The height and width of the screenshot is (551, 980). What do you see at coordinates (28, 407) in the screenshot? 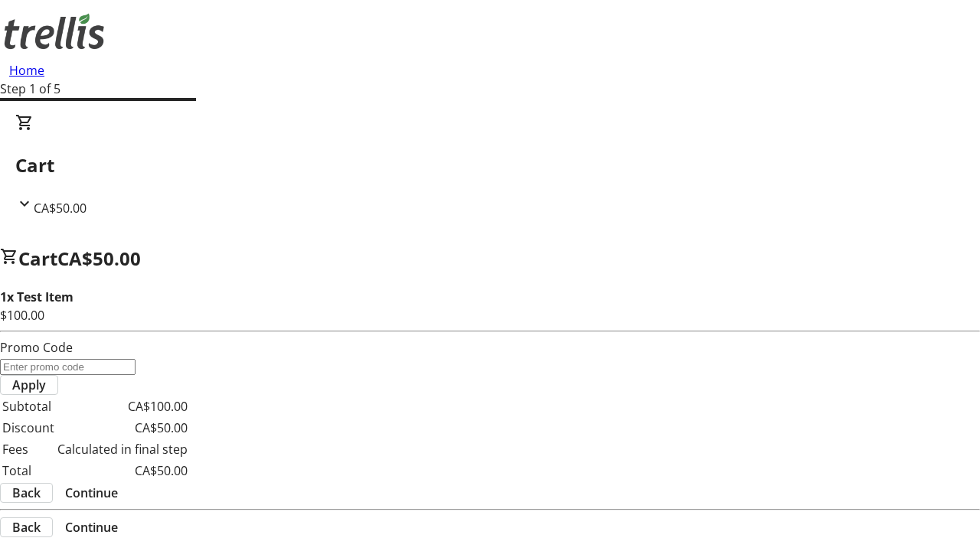
I see `td: Subtotal` at bounding box center [28, 407].